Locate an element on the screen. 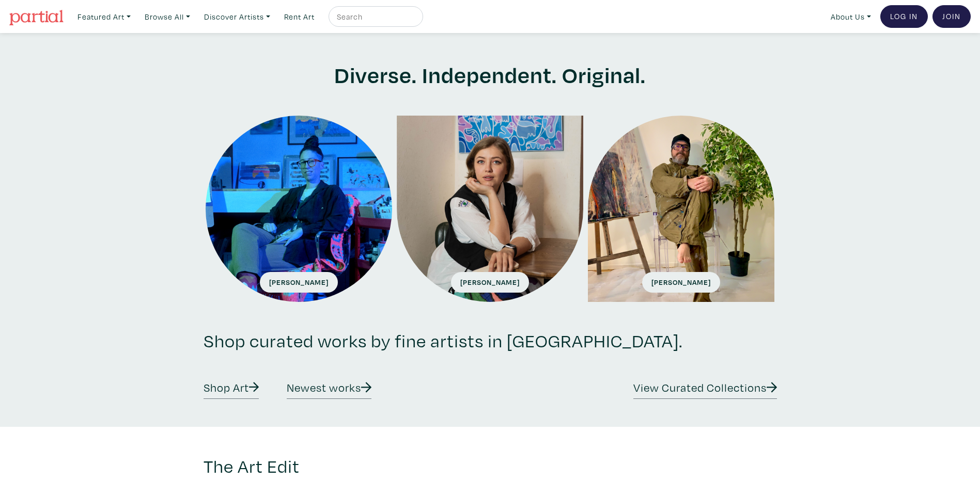  a: Featured Art is located at coordinates (104, 17).